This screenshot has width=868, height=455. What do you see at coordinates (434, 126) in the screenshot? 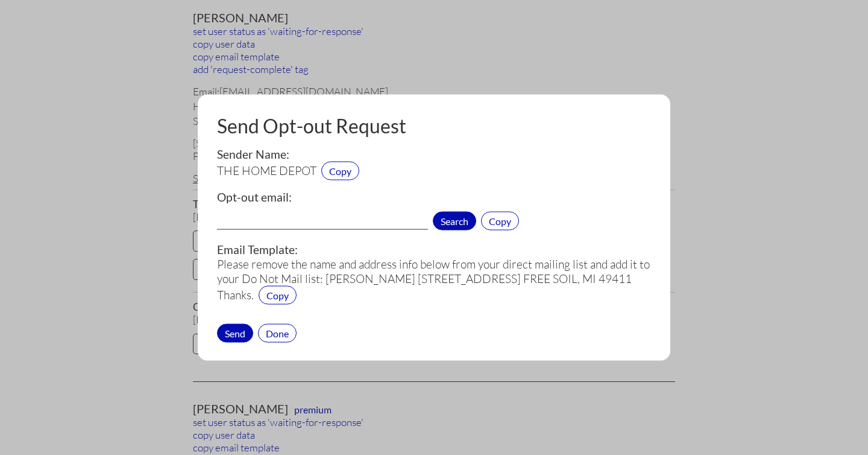
I see `div: Send Opt-out Request` at bounding box center [434, 126].